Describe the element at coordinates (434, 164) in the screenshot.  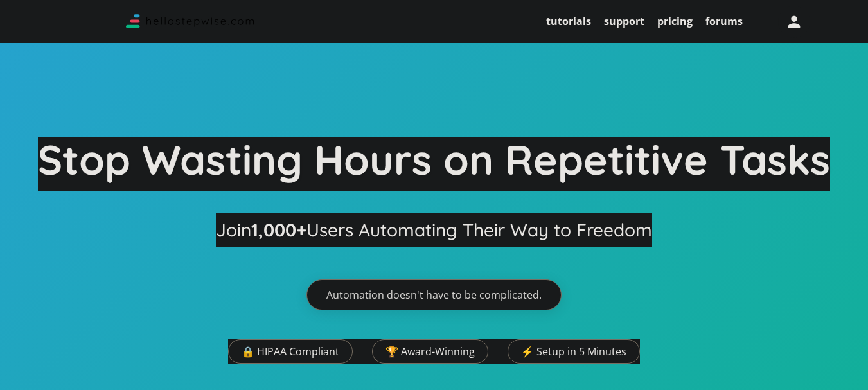
I see `h1: Stop Wasting Hours on Repetitive Tasks` at that location.